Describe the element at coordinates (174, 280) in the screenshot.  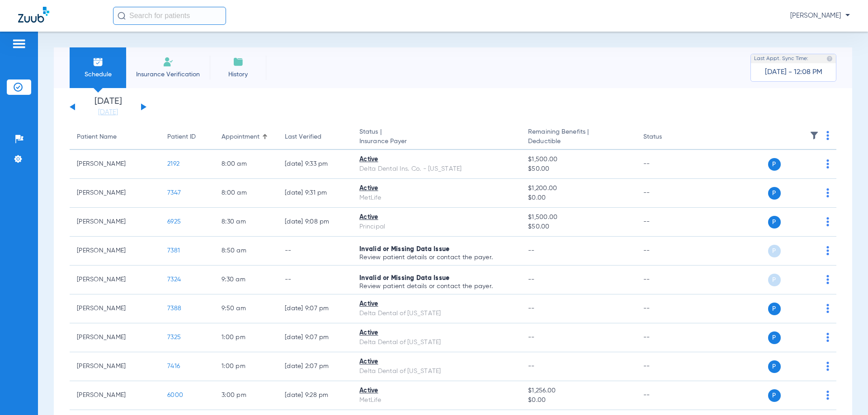
I see `span: 7324` at that location.